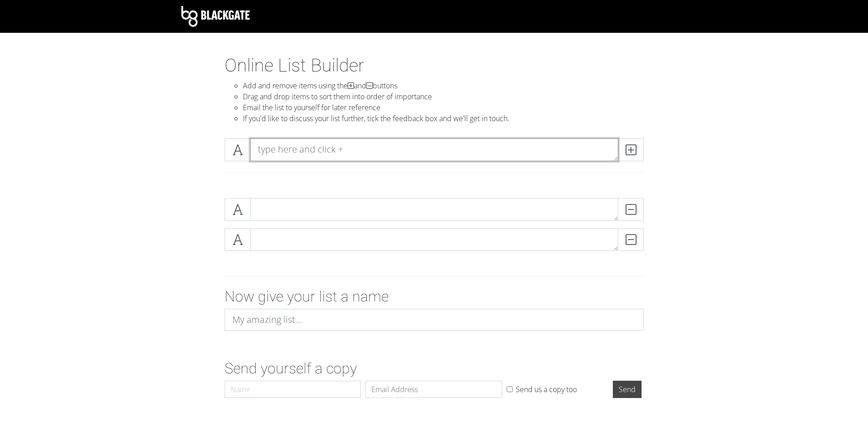 This screenshot has height=434, width=868. What do you see at coordinates (443, 118) in the screenshot?
I see `li: If you'd like to discuss your list further, tick the feedback box and we'll get in touch.` at bounding box center [443, 118].